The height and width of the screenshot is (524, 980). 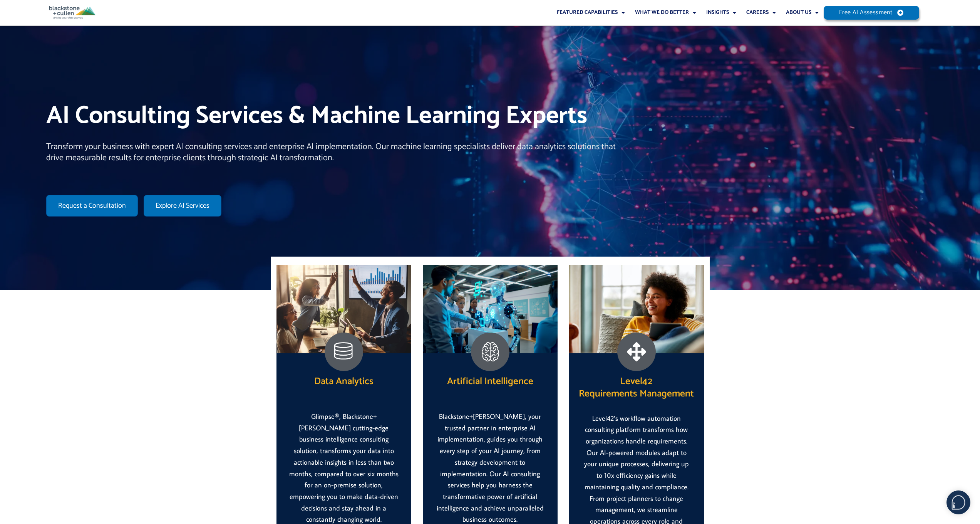 I want to click on a: Free AI Assessment, so click(x=871, y=13).